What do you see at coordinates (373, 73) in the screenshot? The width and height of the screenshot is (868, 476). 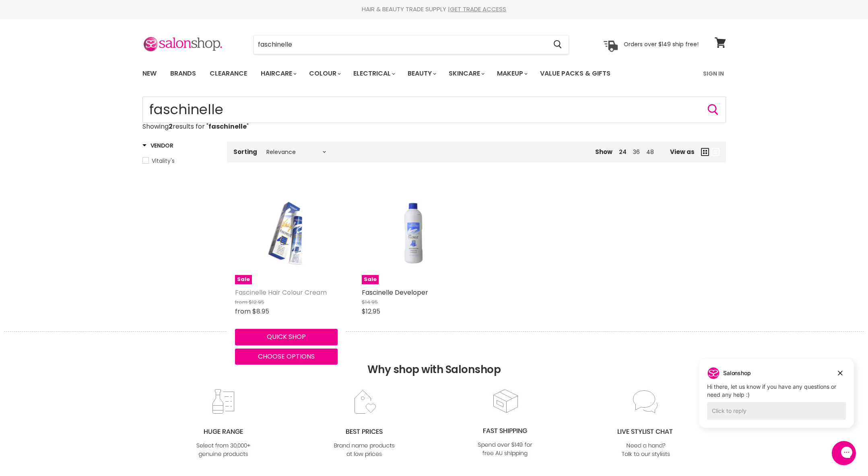 I see `a: Electrical` at bounding box center [373, 73].